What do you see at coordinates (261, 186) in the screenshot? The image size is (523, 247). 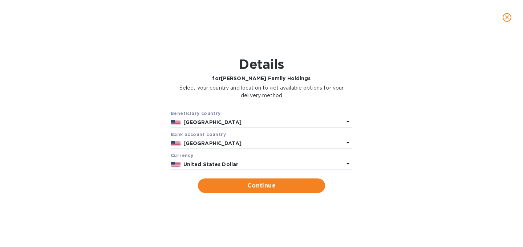 I see `button: Continue` at bounding box center [261, 186].